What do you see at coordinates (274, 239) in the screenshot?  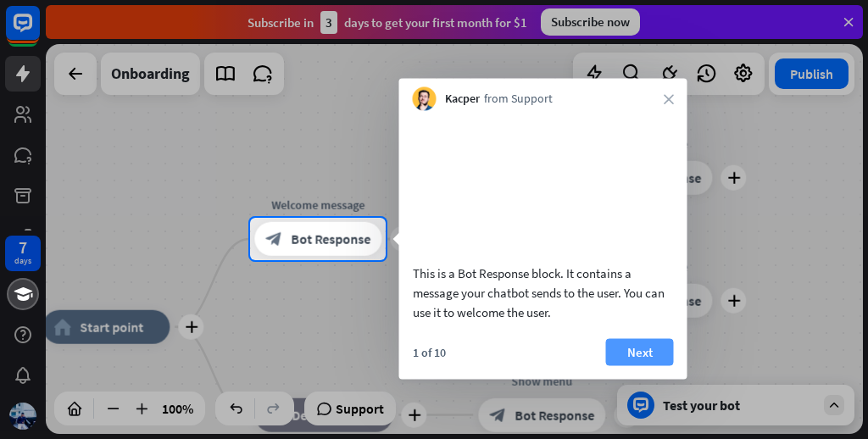 I see `i: block_bot_response` at bounding box center [274, 239].